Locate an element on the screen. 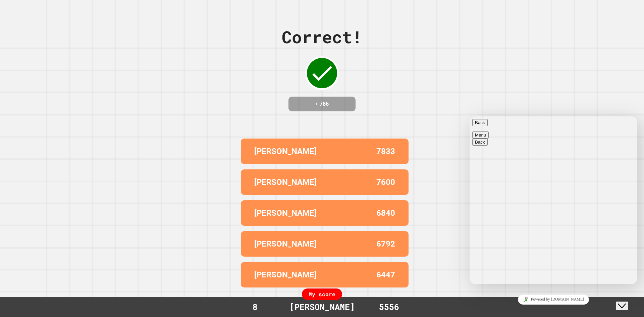  div: secondary is located at coordinates (84, 19).